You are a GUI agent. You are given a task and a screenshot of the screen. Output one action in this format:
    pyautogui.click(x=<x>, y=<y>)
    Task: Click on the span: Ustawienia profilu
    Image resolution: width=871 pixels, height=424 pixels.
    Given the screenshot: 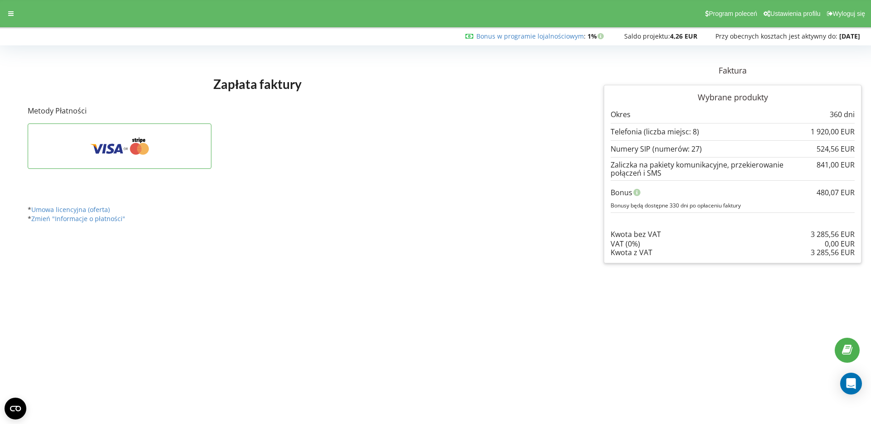 What is the action you would take?
    pyautogui.click(x=796, y=14)
    